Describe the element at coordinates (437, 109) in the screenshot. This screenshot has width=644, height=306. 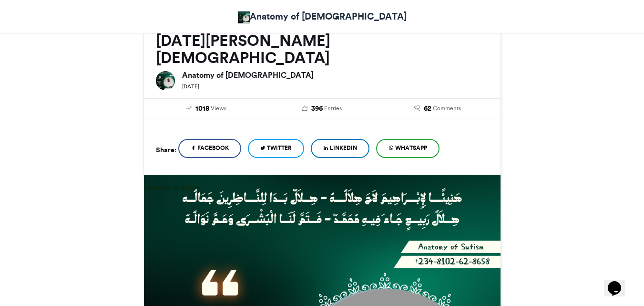
I see `a: 62 Comments` at that location.